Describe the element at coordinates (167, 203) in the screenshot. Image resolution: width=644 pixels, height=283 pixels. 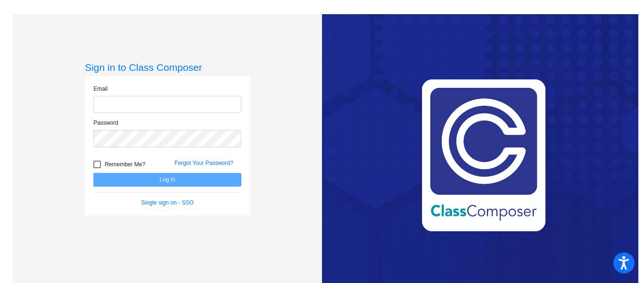
I see `a: Single sign on - SSO` at that location.